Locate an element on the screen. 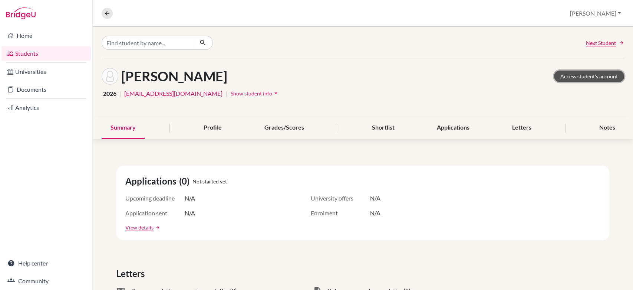 The width and height of the screenshot is (633, 290). a: Home is located at coordinates (46, 36).